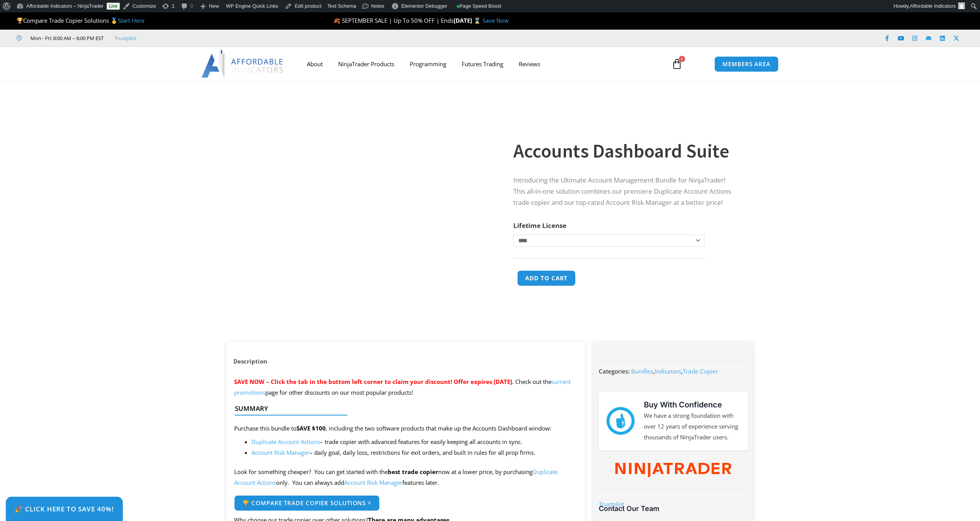  Describe the element at coordinates (540, 225) in the screenshot. I see `label: Lifetime License` at that location.